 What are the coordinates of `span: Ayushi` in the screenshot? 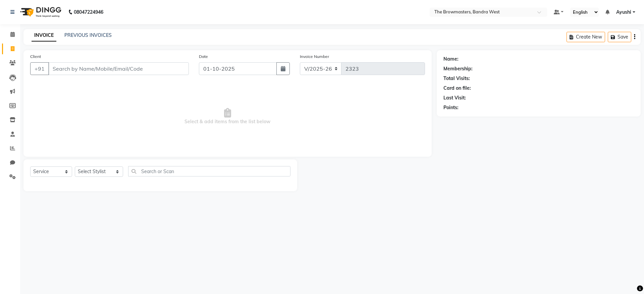 It's located at (623, 12).